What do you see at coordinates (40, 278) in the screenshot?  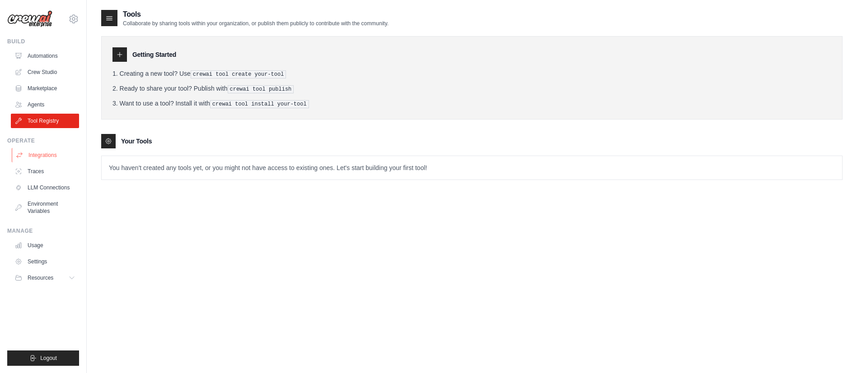 I see `span: Resources` at bounding box center [40, 278].